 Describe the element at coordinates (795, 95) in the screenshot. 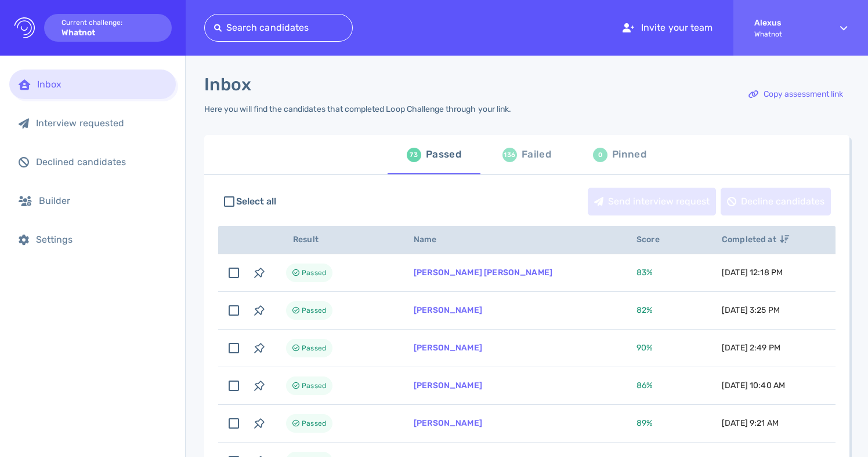

I see `button: Copy assessment link` at that location.